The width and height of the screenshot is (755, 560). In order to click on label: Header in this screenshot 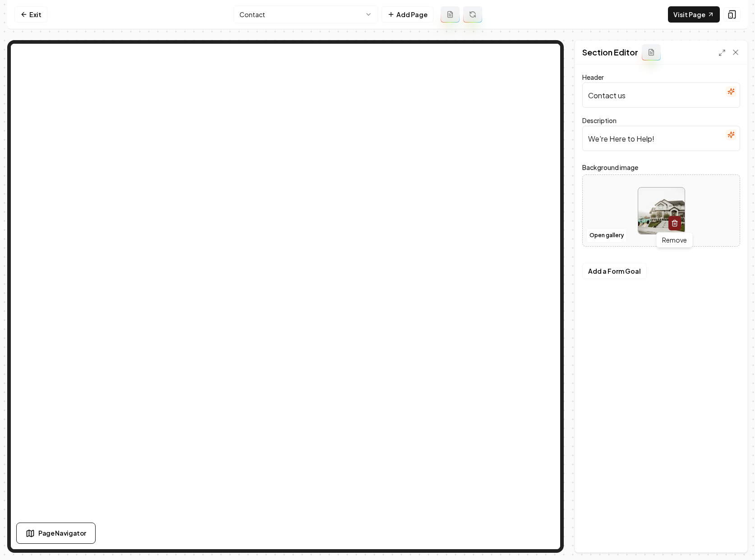, I will do `click(593, 77)`.